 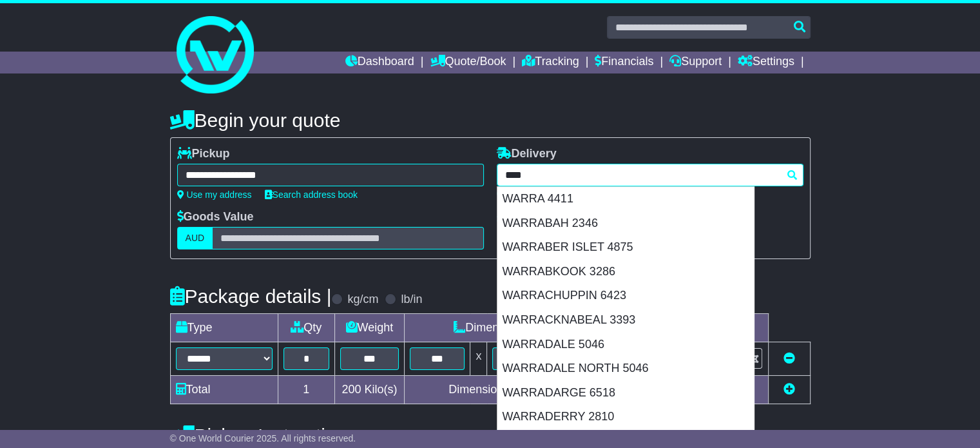 I want to click on label: AUD, so click(x=195, y=238).